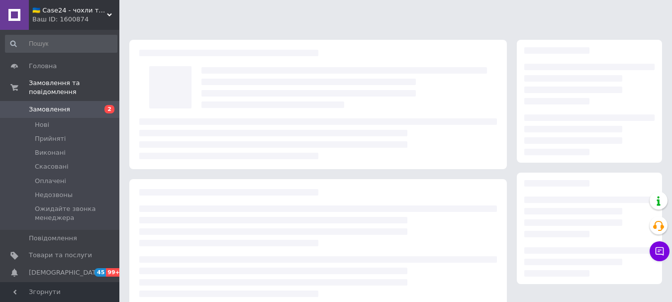 This screenshot has width=672, height=302. Describe the element at coordinates (109, 109) in the screenshot. I see `span: 2` at that location.